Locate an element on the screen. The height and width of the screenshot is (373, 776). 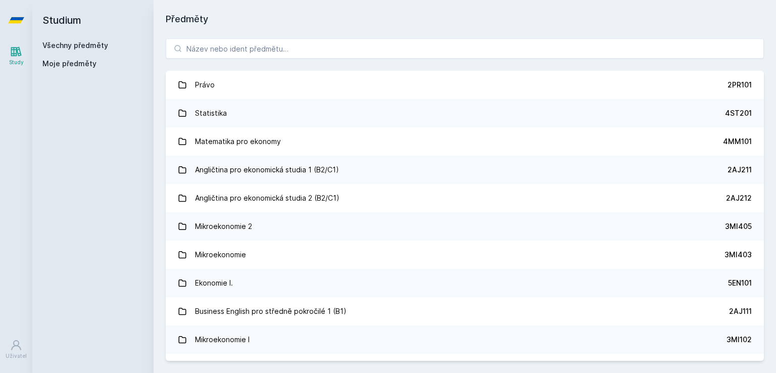
a: Study is located at coordinates (16, 56).